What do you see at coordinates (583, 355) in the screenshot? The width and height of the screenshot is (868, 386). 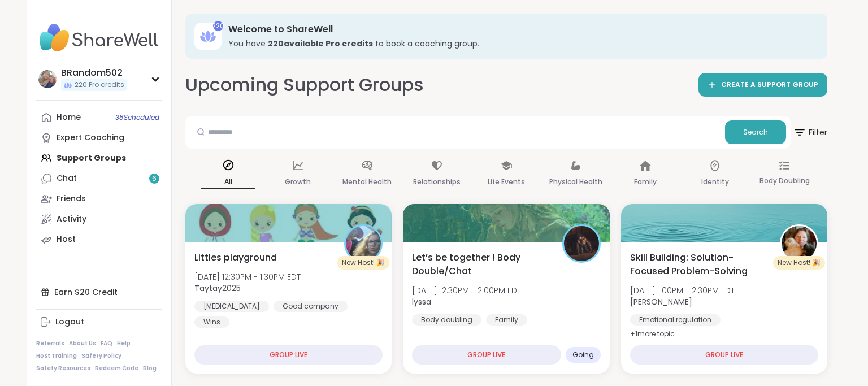 I see `span: Going` at bounding box center [583, 355].